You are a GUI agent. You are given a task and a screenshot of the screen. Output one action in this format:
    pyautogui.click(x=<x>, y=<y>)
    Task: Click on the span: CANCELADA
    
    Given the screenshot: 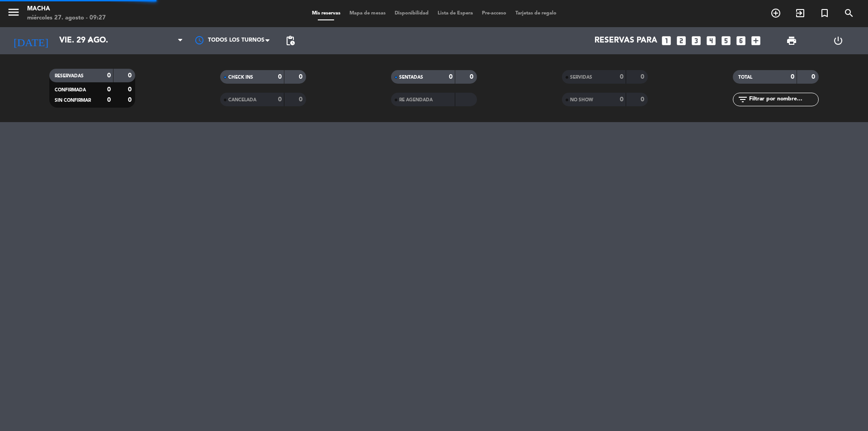 What is the action you would take?
    pyautogui.click(x=243, y=100)
    